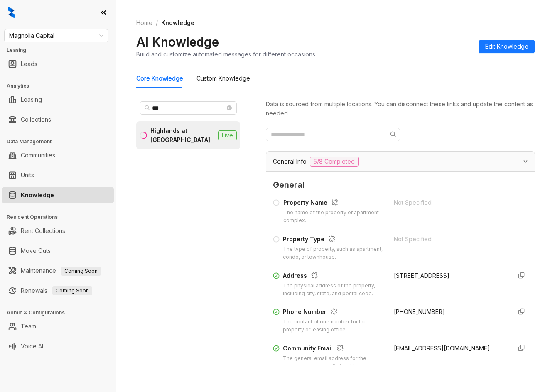  What do you see at coordinates (58, 155) in the screenshot?
I see `li: Communities` at bounding box center [58, 155].